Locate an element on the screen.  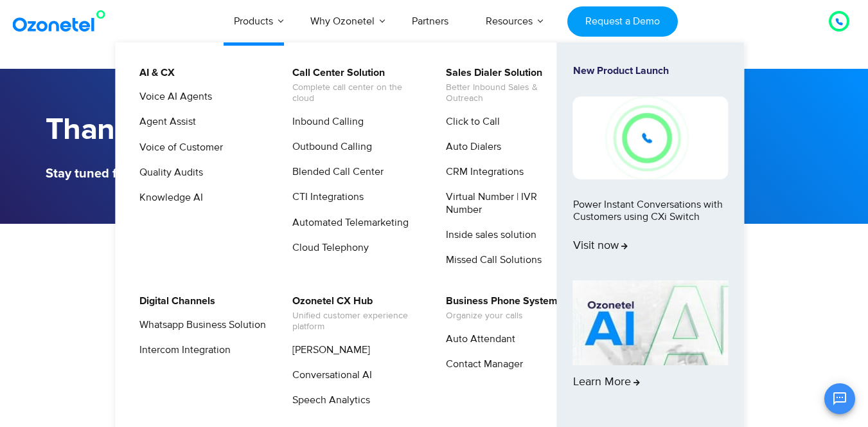
a: Virtual Number | IVR Number is located at coordinates (505, 203).